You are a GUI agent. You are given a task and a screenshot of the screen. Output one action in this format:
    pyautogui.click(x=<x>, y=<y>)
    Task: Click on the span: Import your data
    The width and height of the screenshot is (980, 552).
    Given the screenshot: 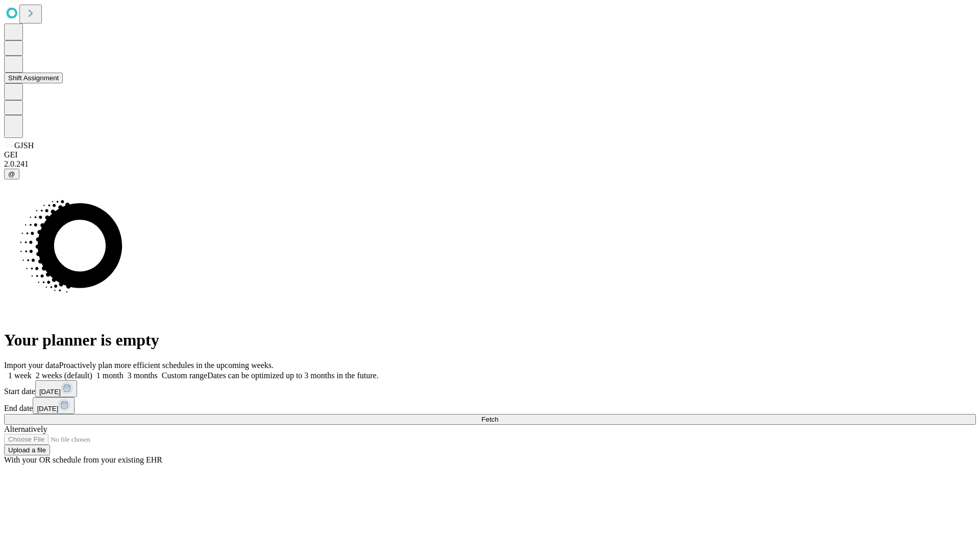 What is the action you would take?
    pyautogui.click(x=31, y=365)
    